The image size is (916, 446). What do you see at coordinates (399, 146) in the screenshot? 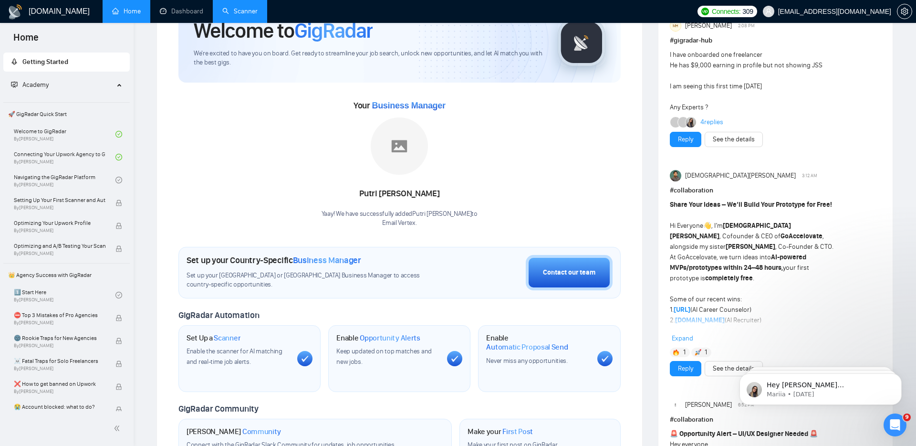
I see `img: placeholder.png` at bounding box center [399, 146].